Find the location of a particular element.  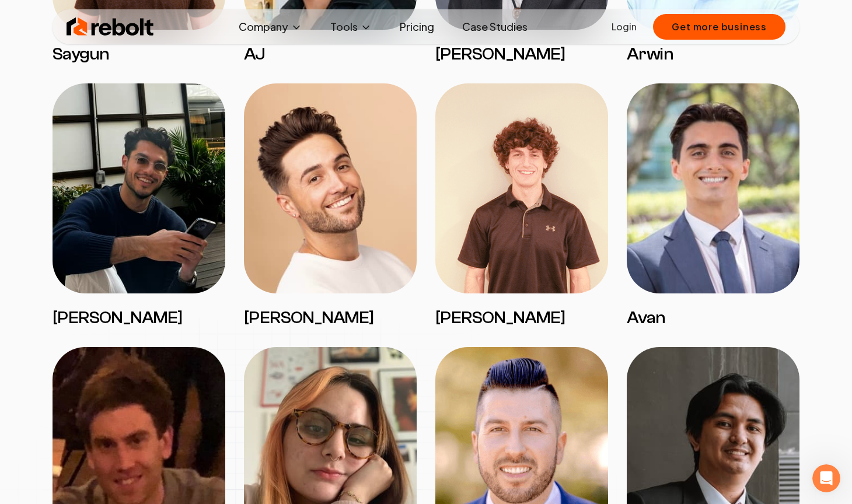

button: Get more business is located at coordinates (719, 26).